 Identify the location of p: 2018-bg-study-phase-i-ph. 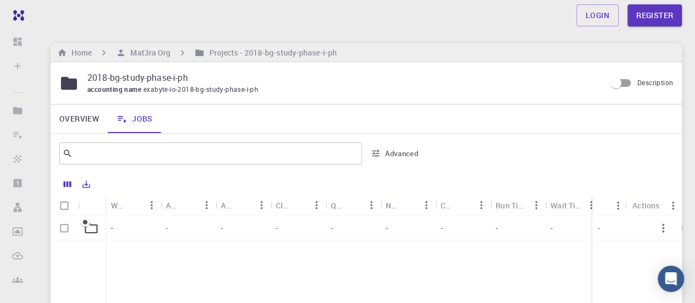
(342, 77).